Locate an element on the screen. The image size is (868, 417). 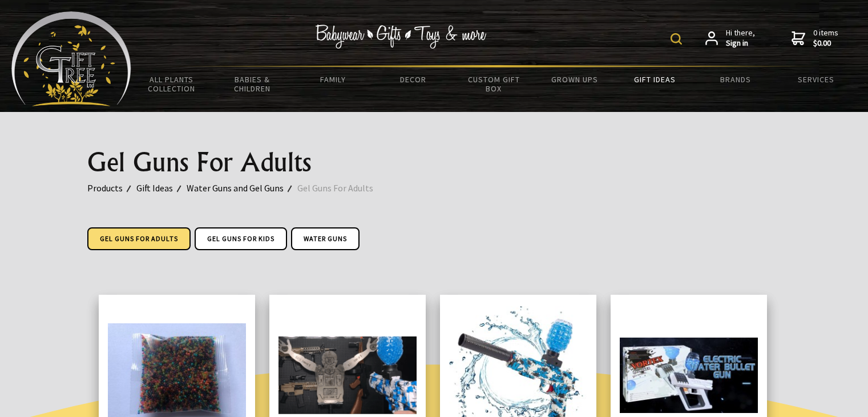
a: Grown Ups is located at coordinates (574, 80).